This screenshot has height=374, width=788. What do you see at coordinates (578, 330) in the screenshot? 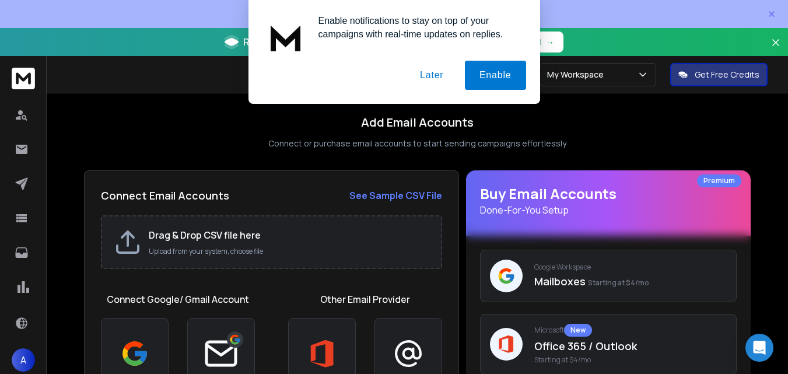
I see `div: New` at bounding box center [578, 330].